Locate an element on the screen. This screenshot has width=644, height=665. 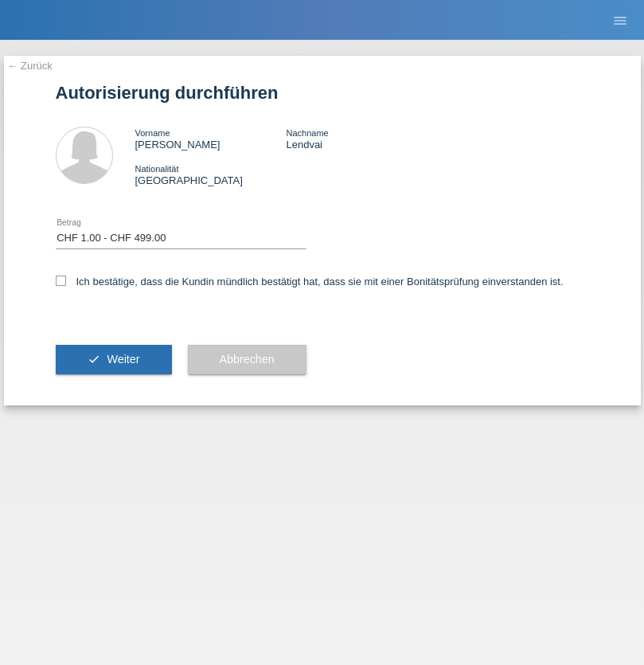
span: Nachname is located at coordinates (307, 133).